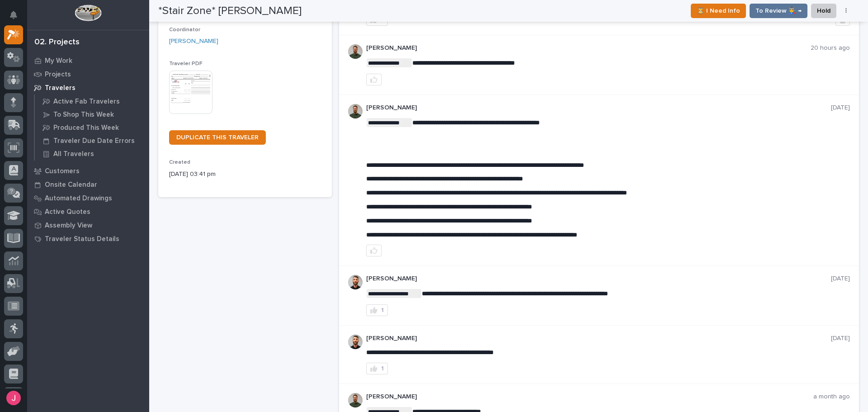  What do you see at coordinates (94, 141) in the screenshot?
I see `p: Traveler Due Date Errors` at bounding box center [94, 141].